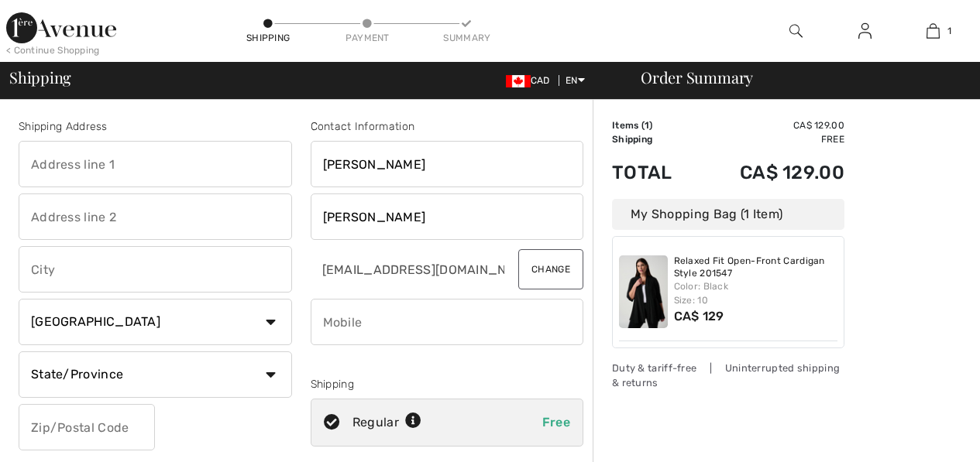  I want to click on input: Address line 2, so click(155, 216).